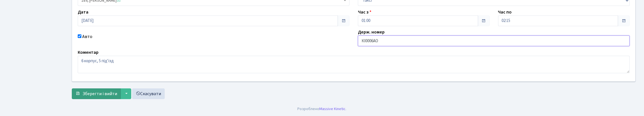 The height and width of the screenshot is (116, 644). What do you see at coordinates (364, 12) in the screenshot?
I see `label: Час з` at bounding box center [364, 12].